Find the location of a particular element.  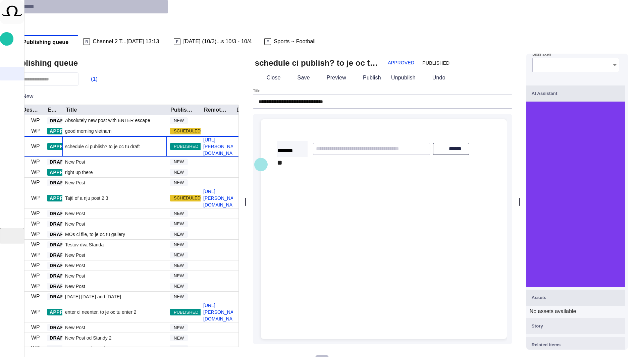

span: Rundowns is located at coordinates (15, 47).